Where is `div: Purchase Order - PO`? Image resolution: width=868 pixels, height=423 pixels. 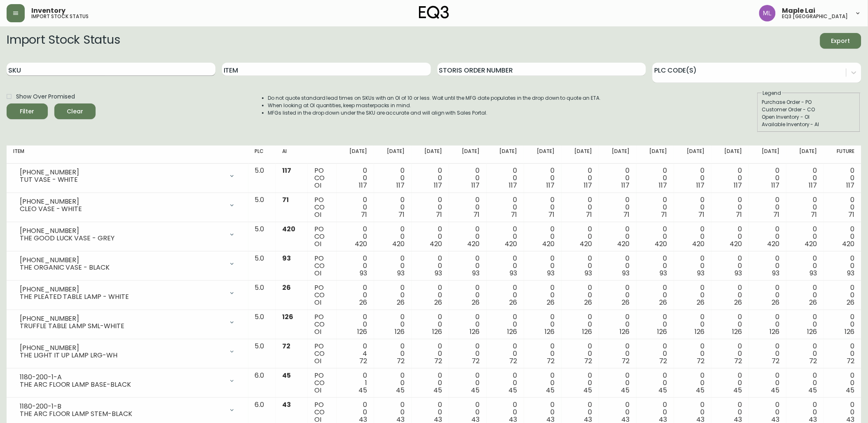 div: Purchase Order - PO is located at coordinates (809, 102).